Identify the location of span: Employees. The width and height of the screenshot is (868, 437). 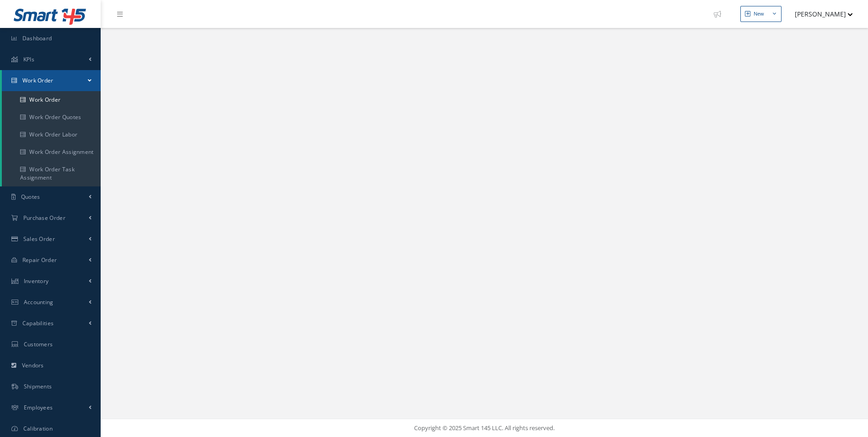
(38, 407).